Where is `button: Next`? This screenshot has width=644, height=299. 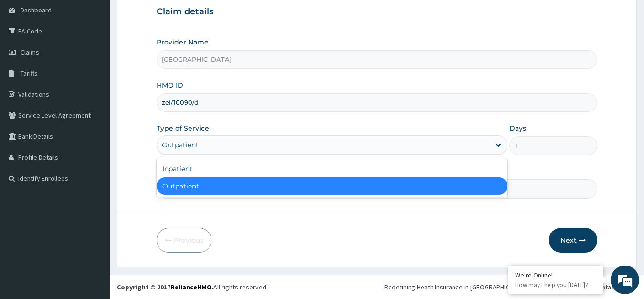
button: Next is located at coordinates (573, 240).